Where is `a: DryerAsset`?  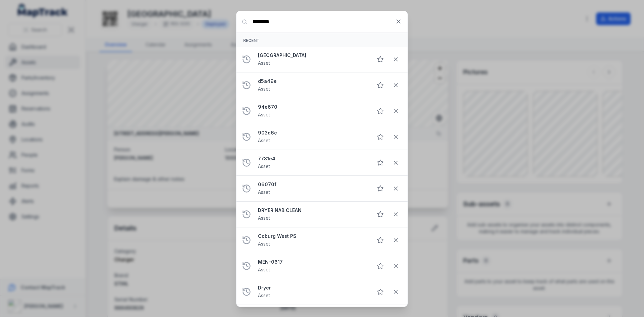 a: DryerAsset is located at coordinates (313, 292).